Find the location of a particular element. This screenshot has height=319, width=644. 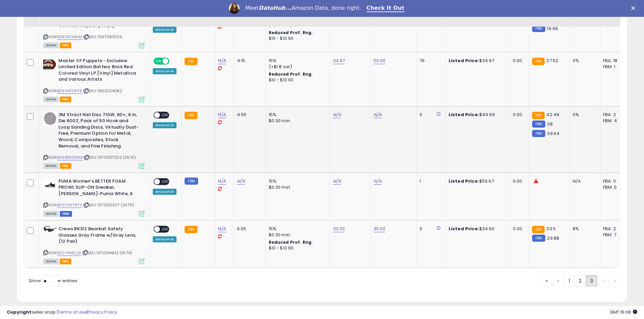

div: FBM: 7 is located at coordinates (614, 235).